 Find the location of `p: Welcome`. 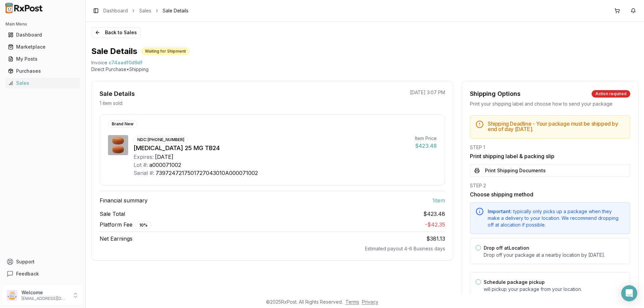

p: Welcome is located at coordinates (44, 293).